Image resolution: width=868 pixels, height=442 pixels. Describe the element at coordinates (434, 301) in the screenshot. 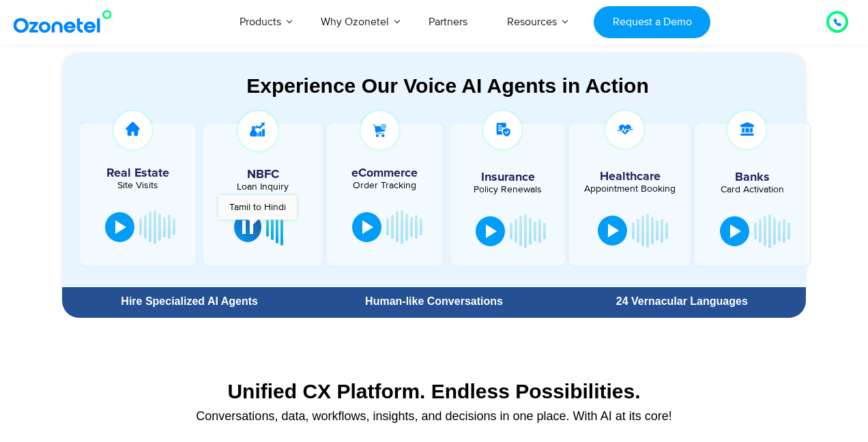

I see `div: Human-like Conversations` at that location.